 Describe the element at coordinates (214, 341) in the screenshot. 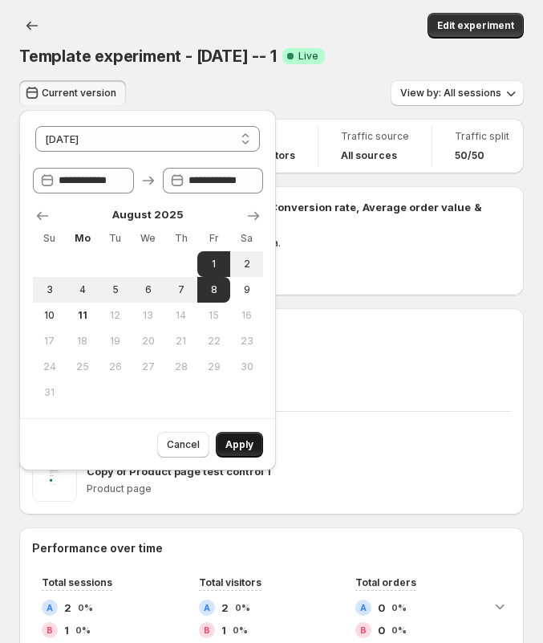

I see `span: 22` at that location.